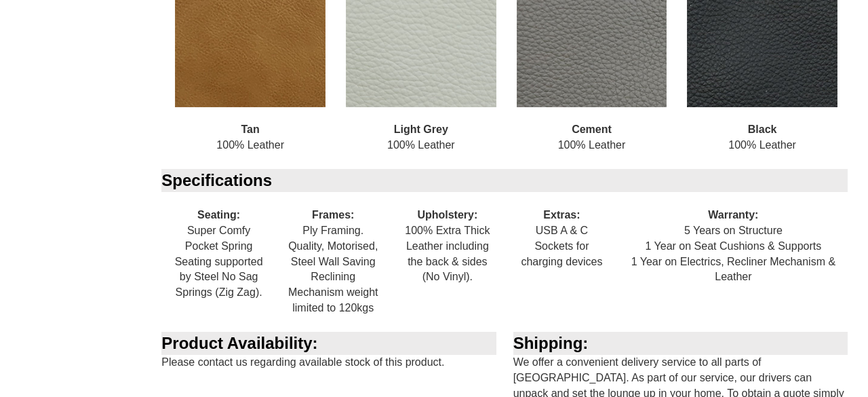 This screenshot has width=868, height=397. What do you see at coordinates (250, 129) in the screenshot?
I see `b: Tan` at bounding box center [250, 129].